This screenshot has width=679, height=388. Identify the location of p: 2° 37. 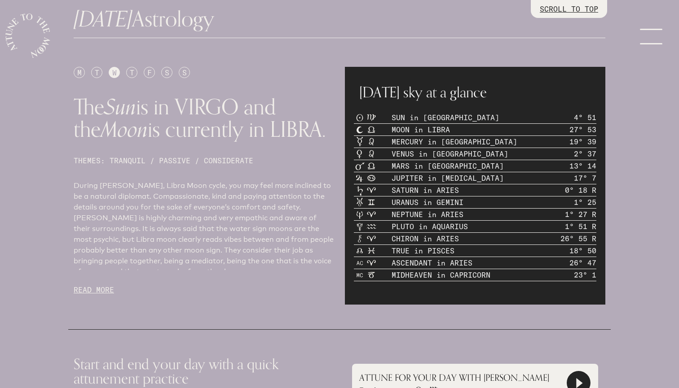
(585, 154).